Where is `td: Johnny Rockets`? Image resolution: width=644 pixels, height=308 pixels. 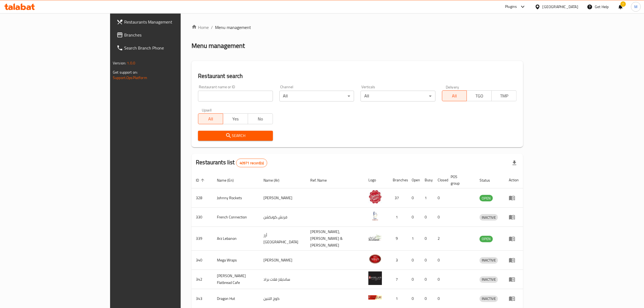
td: Johnny Rockets is located at coordinates (236, 198).